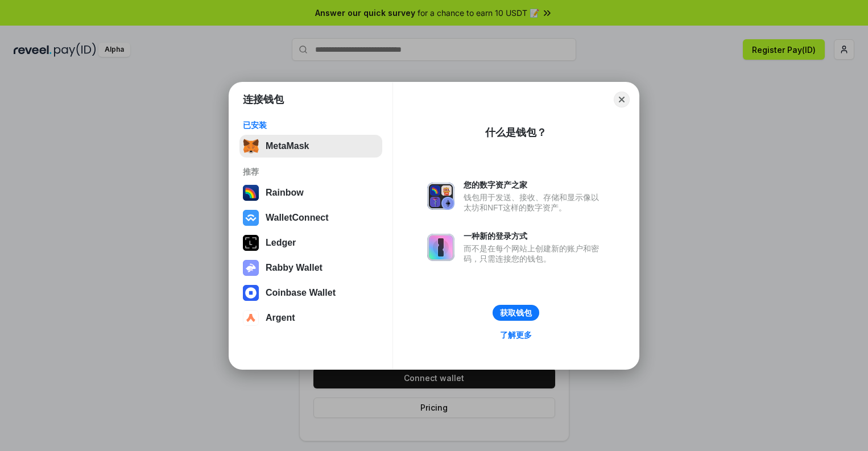 The height and width of the screenshot is (451, 868). Describe the element at coordinates (516, 132) in the screenshot. I see `div: 什么是钱包？` at that location.